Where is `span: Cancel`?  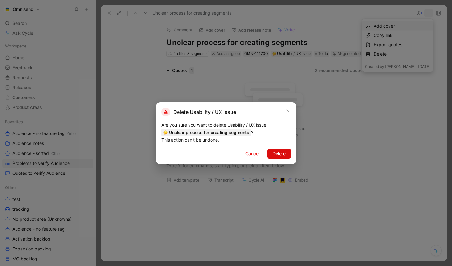
span: Cancel is located at coordinates (252, 154).